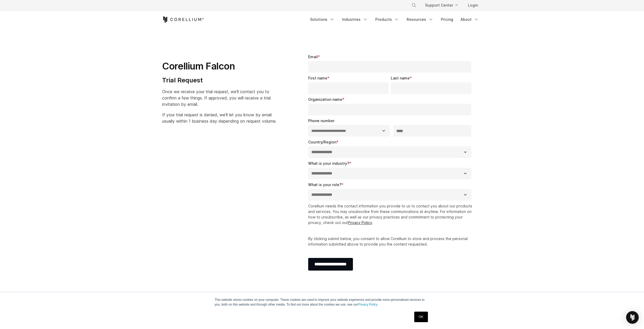 This screenshot has width=644, height=329. Describe the element at coordinates (387, 19) in the screenshot. I see `a: Products` at that location.